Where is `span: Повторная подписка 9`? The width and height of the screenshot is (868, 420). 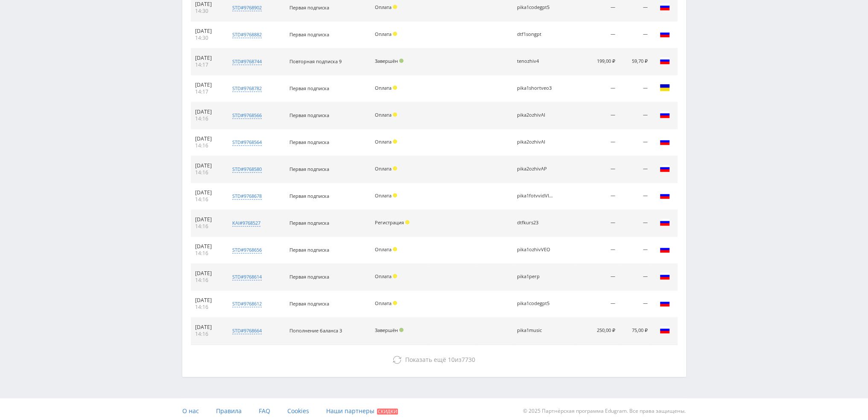
span: Повторная подписка 9 is located at coordinates (316, 61).